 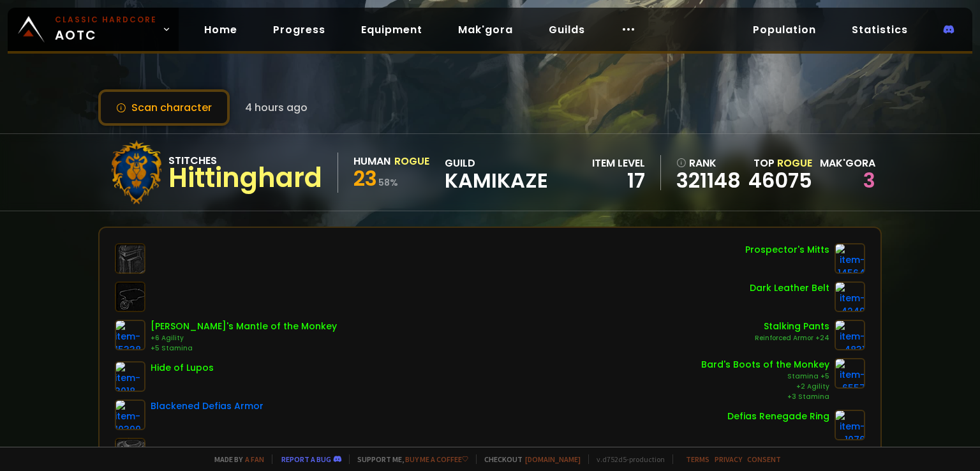 I want to click on button: Scan character, so click(x=164, y=107).